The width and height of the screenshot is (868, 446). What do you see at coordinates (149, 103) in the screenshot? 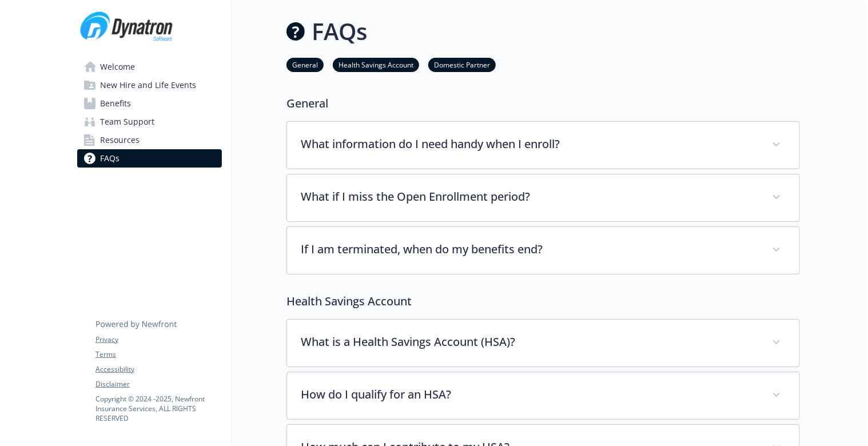
I see `a: Benefits` at bounding box center [149, 103].